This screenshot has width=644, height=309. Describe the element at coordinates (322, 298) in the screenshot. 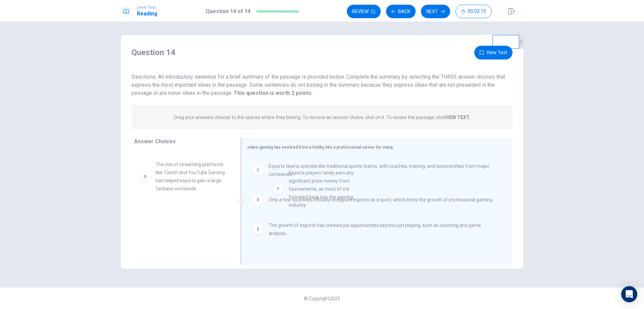

I see `span: © Copyright 2025` at that location.